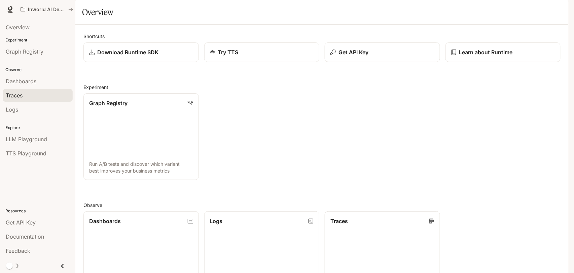  I want to click on h2: Observe, so click(322, 205).